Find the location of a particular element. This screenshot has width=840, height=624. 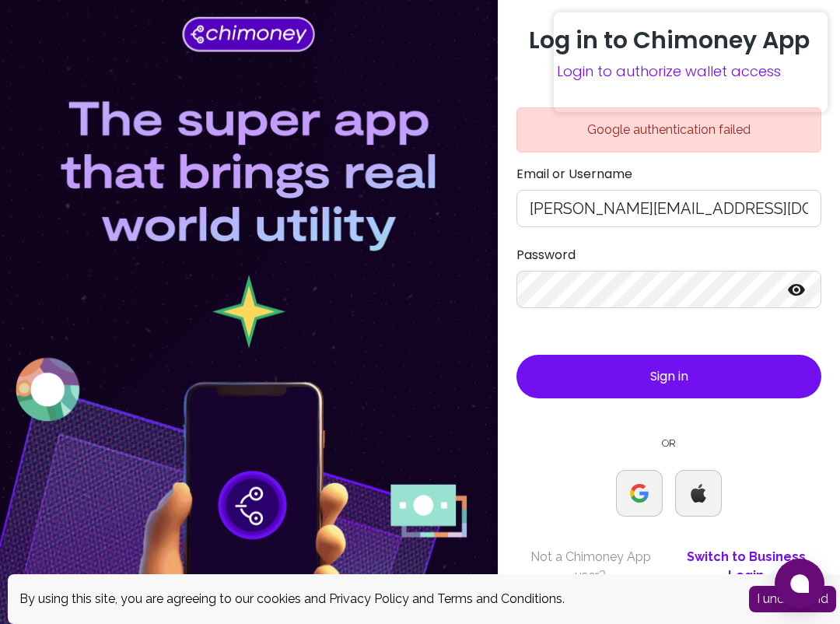

label: Email or Username is located at coordinates (669, 175).